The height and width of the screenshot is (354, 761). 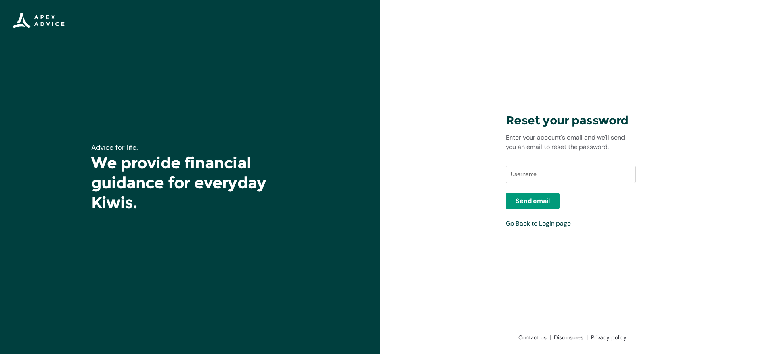 What do you see at coordinates (533, 201) in the screenshot?
I see `span: Send email` at bounding box center [533, 201].